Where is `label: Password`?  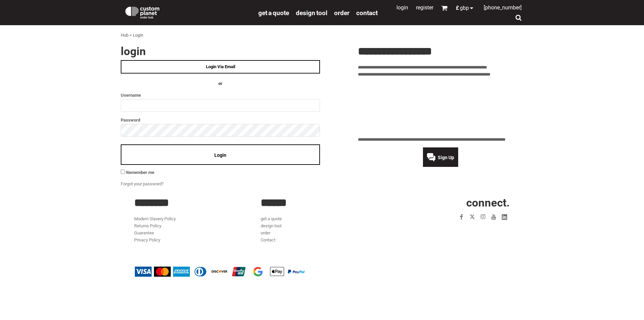 label: Password is located at coordinates (220, 120).